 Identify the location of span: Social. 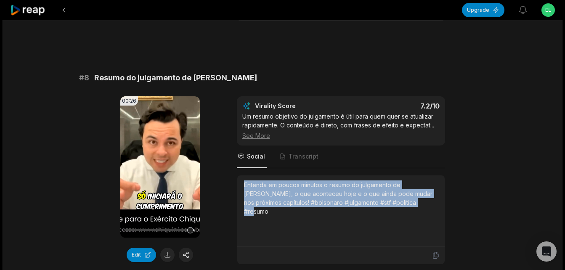
(256, 157).